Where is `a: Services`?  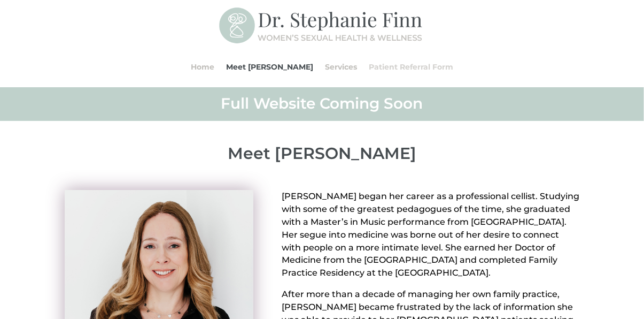
a: Services is located at coordinates (341, 67).